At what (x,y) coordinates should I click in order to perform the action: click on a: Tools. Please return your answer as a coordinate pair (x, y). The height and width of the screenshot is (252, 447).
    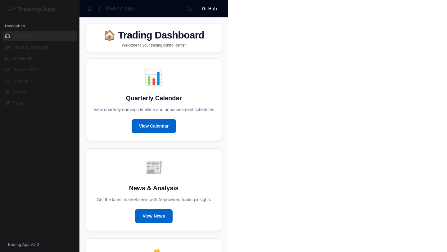
    Looking at the image, I should click on (39, 103).